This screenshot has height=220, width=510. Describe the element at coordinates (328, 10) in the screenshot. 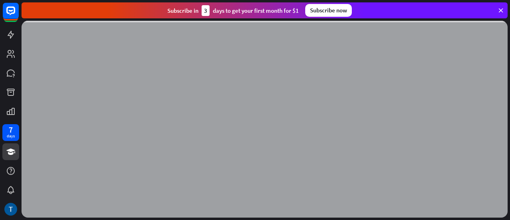

I see `div: Subscribe now` at that location.